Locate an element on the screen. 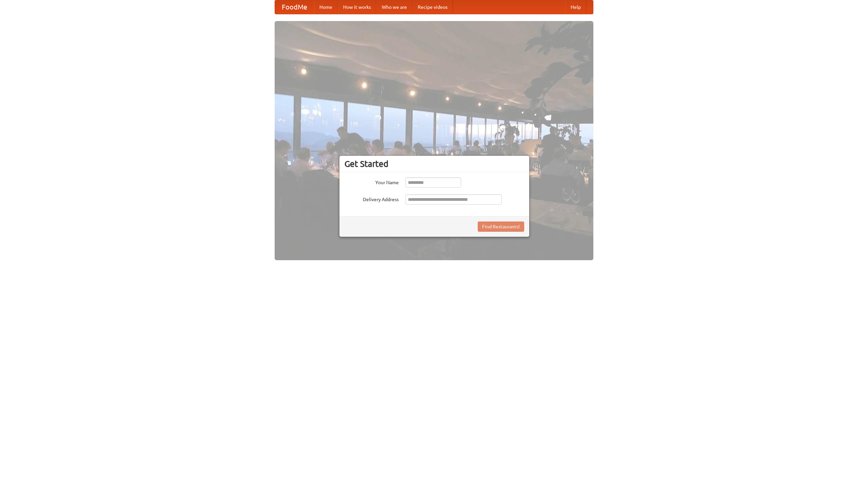 The height and width of the screenshot is (480, 868). a: Home is located at coordinates (326, 7).